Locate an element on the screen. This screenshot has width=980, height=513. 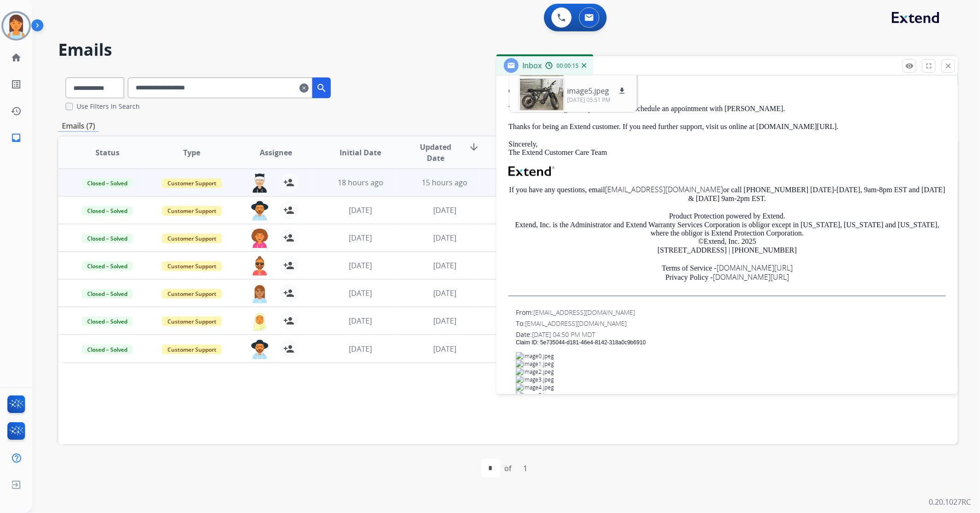
mat-icon: inbox is located at coordinates (16, 138).